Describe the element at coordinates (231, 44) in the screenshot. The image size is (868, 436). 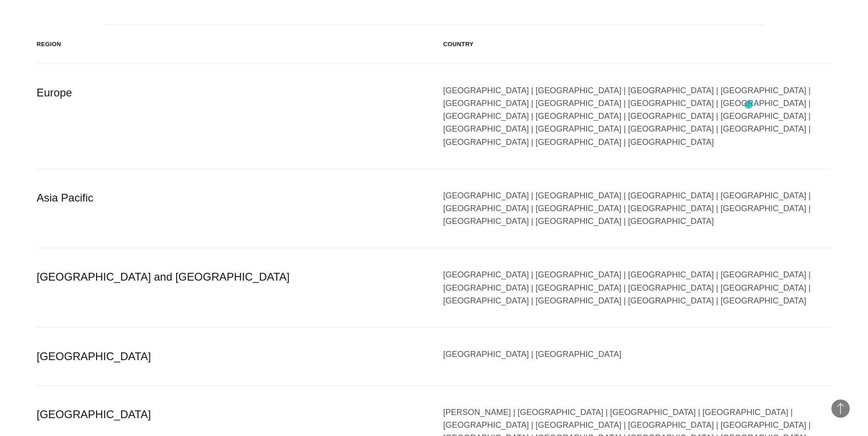
I see `div: Region` at that location.